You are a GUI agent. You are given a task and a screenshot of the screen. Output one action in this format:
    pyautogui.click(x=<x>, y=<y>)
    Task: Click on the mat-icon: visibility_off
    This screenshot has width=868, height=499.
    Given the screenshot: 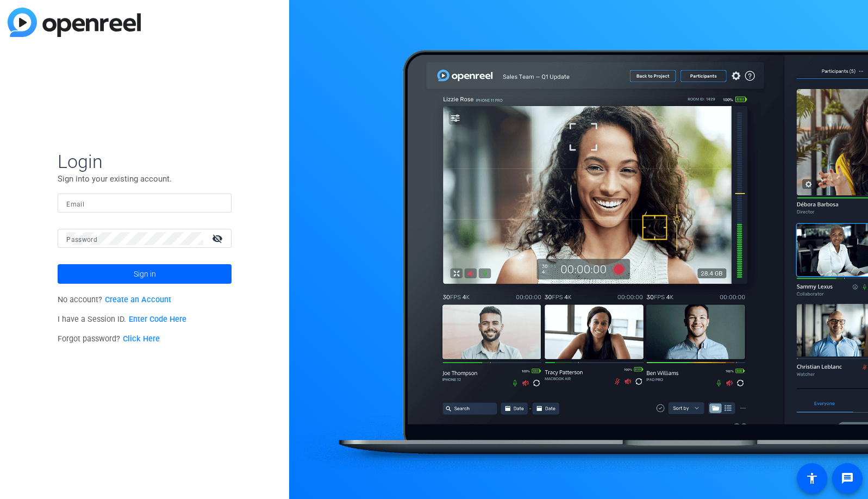 What is the action you would take?
    pyautogui.click(x=218, y=238)
    